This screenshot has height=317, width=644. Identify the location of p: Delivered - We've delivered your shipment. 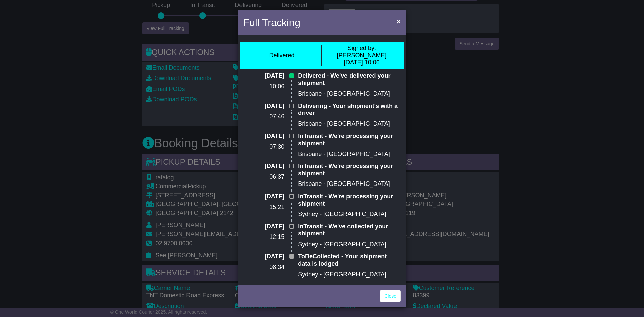
(349, 80).